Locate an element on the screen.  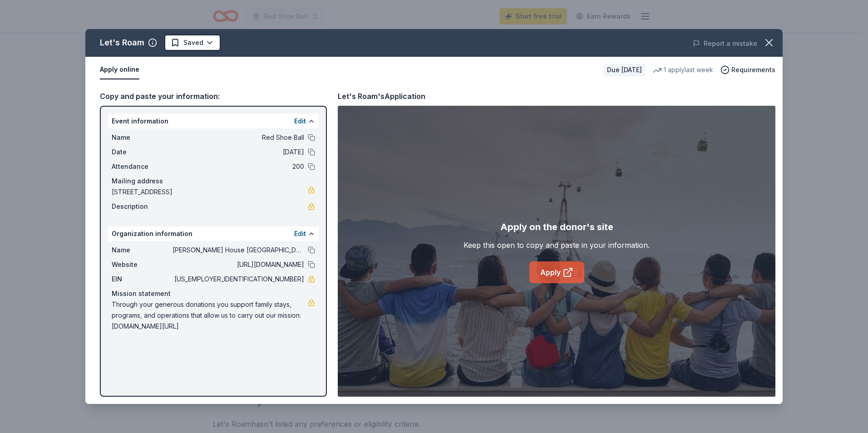
span: Requirements is located at coordinates (753, 70).